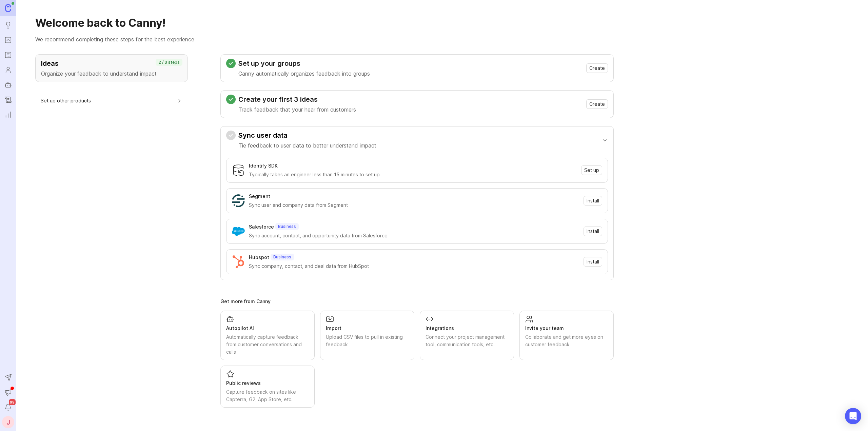  I want to click on div: Sync company, contact, and deal data from HubSpot, so click(414, 267).